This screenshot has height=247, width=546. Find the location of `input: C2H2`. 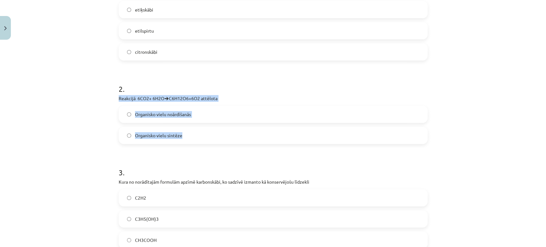

input: C2H2 is located at coordinates (129, 198).